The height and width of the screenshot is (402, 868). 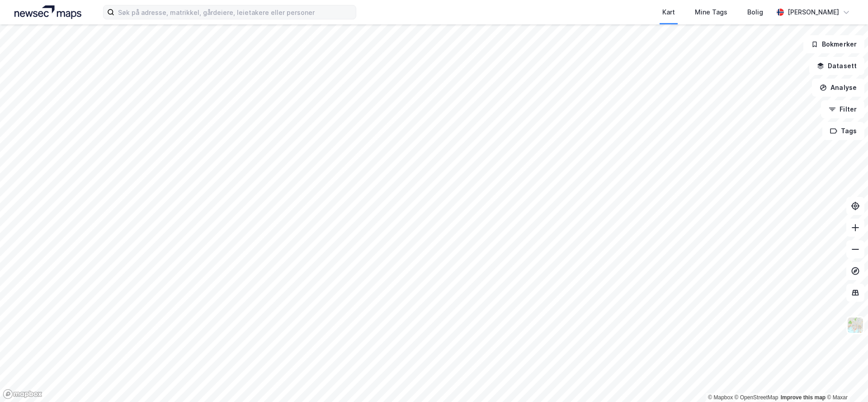 What do you see at coordinates (756, 398) in the screenshot?
I see `a: OpenStreetMap` at bounding box center [756, 398].